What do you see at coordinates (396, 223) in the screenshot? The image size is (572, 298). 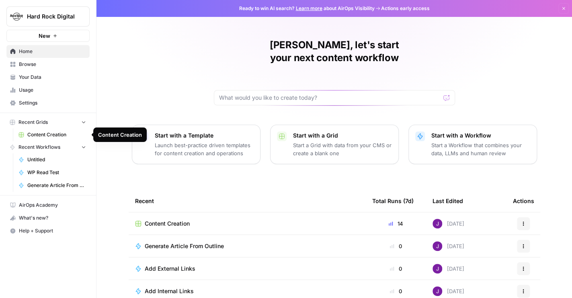 I see `div: 14` at bounding box center [396, 223].